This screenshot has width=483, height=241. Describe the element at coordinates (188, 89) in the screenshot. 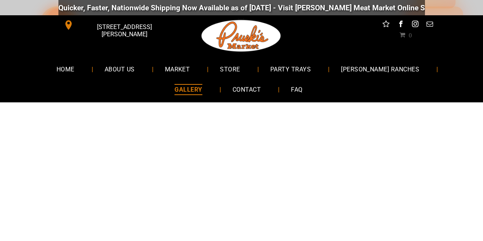

I see `a: GALLERY` at that location.